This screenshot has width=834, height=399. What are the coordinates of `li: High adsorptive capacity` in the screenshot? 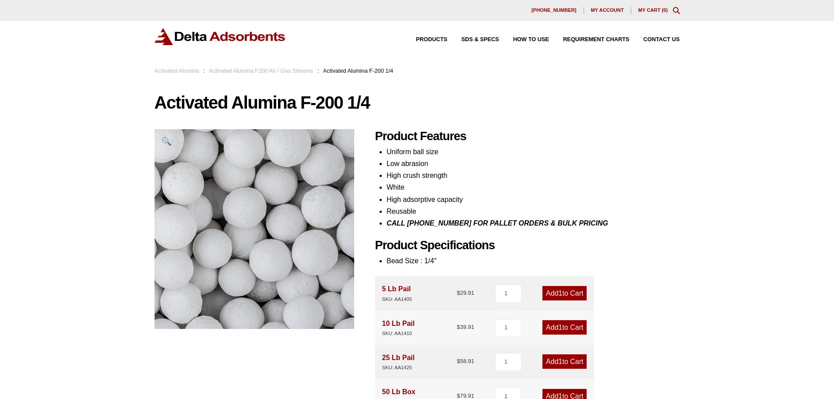 It's located at (533, 199).